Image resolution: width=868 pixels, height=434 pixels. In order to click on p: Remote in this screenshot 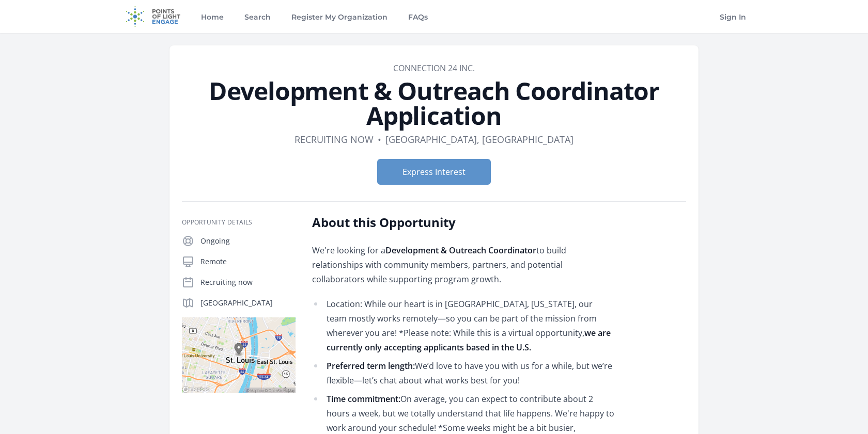, I will do `click(248, 262)`.